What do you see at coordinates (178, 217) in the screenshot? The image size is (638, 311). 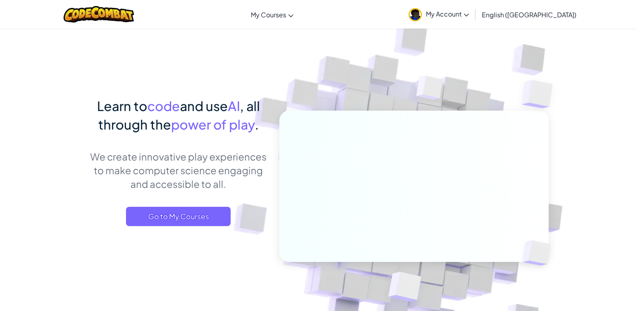 I see `span: Go to My Courses` at bounding box center [178, 217].